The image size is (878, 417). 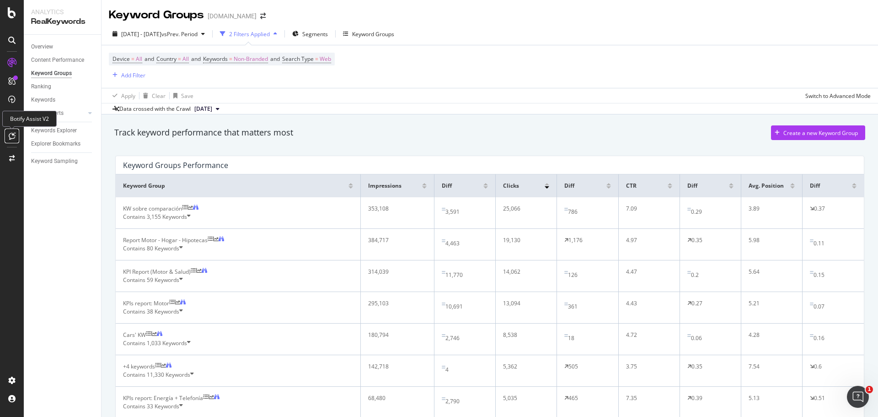 I want to click on span: Device, so click(x=121, y=59).